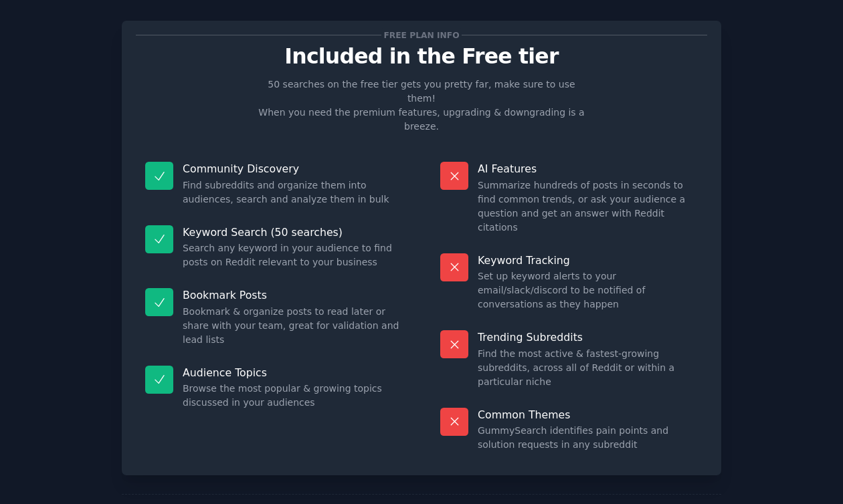 The image size is (843, 504). Describe the element at coordinates (422, 106) in the screenshot. I see `p: 50 searches on the free tier gets you pretty far, make sure to use them! When you need the premiu...` at that location.